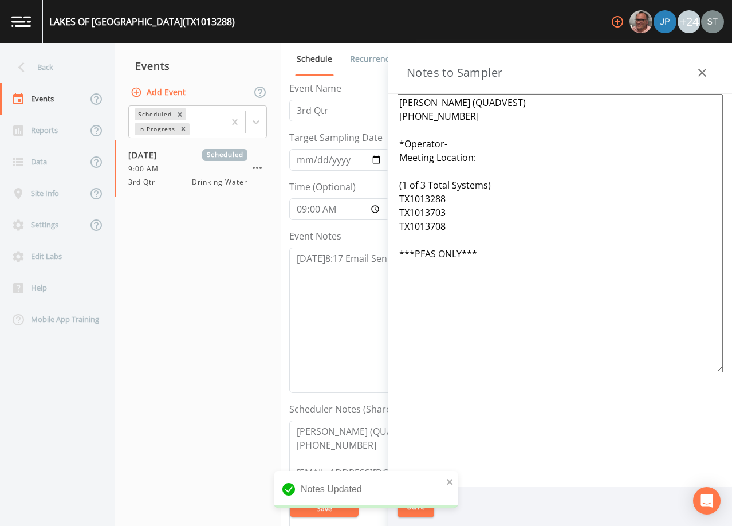 The image size is (732, 526). What do you see at coordinates (145, 182) in the screenshot?
I see `span: 3rd Qtr` at bounding box center [145, 182].